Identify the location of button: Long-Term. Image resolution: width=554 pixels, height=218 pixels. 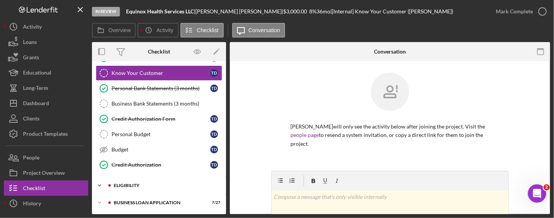
(46, 88).